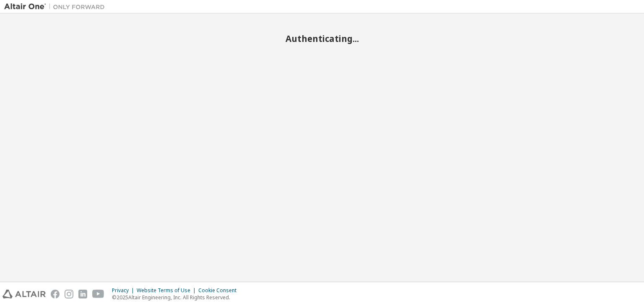 Image resolution: width=644 pixels, height=306 pixels. I want to click on img: altair_logo.svg, so click(24, 294).